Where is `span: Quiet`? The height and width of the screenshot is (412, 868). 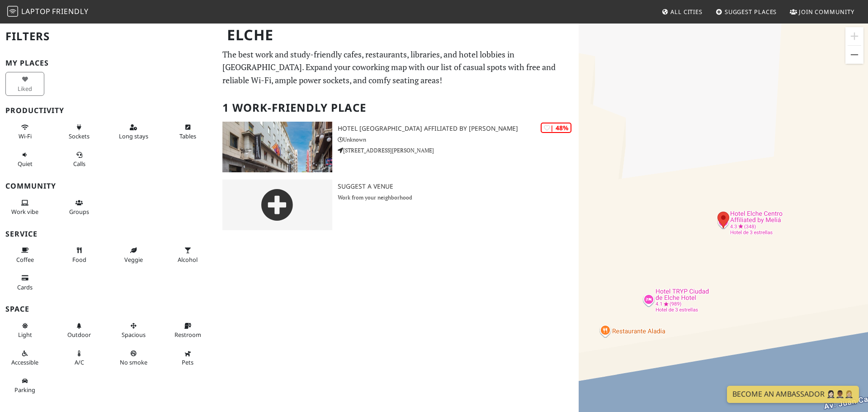 span: Quiet is located at coordinates (25, 164).